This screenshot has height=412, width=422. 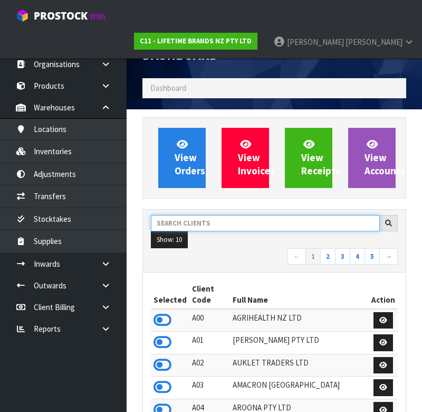 What do you see at coordinates (313, 257) in the screenshot?
I see `a: 1` at bounding box center [313, 257].